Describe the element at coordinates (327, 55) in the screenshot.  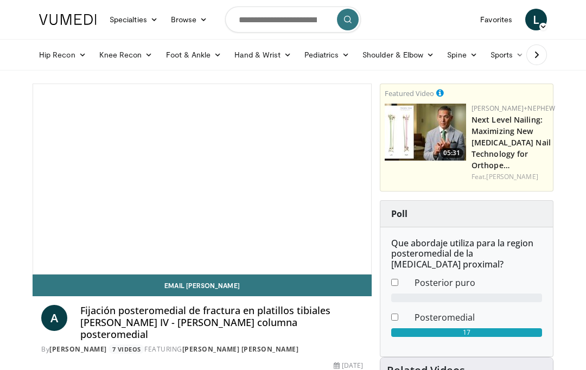
I see `a: Pediatrics` at that location.